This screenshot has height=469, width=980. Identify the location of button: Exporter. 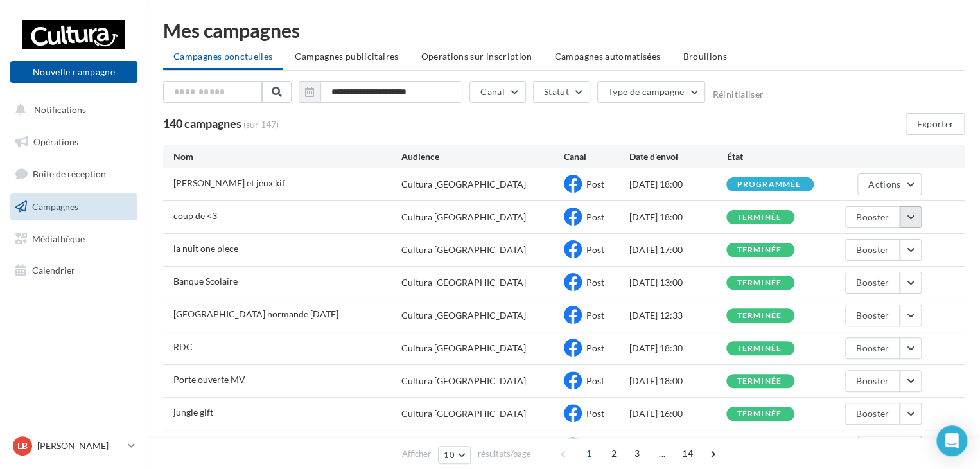
(935, 124).